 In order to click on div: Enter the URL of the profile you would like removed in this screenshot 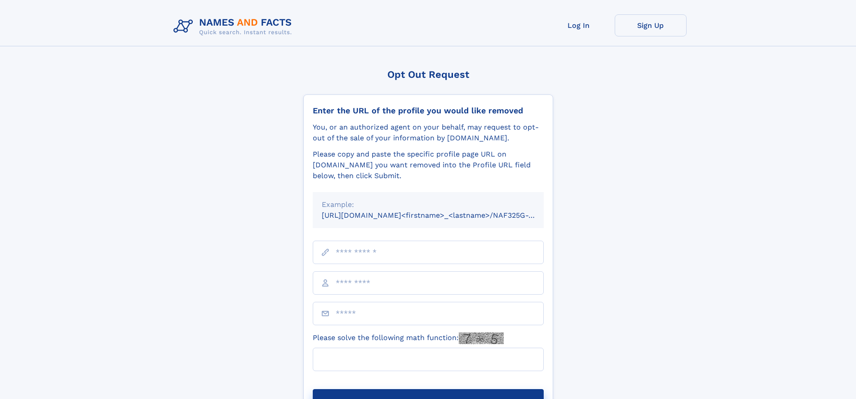, I will do `click(428, 111)`.